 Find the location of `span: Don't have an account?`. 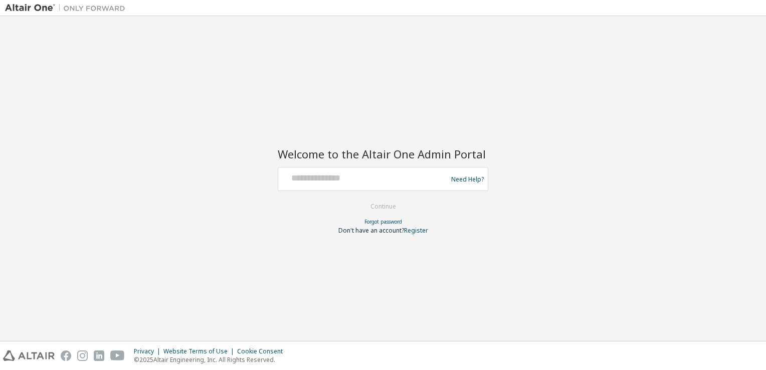

span: Don't have an account? is located at coordinates (371, 230).